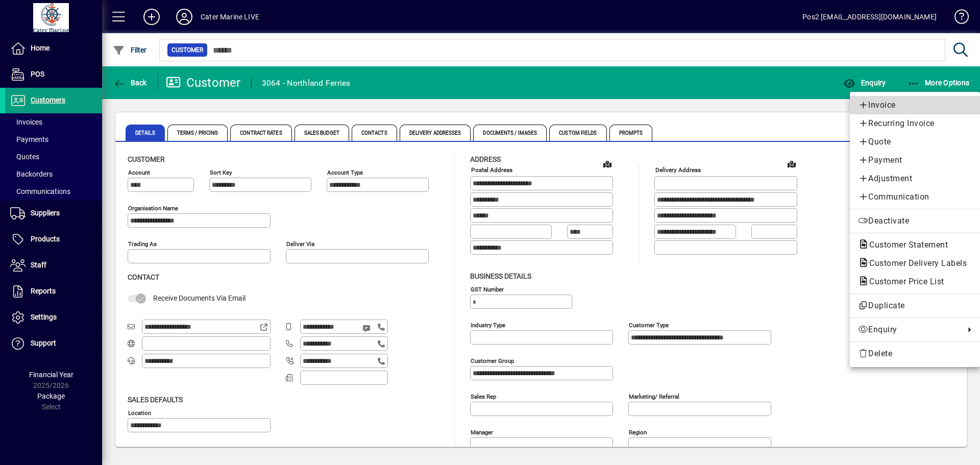 Image resolution: width=980 pixels, height=465 pixels. I want to click on span: Customer Delivery Labels, so click(914, 263).